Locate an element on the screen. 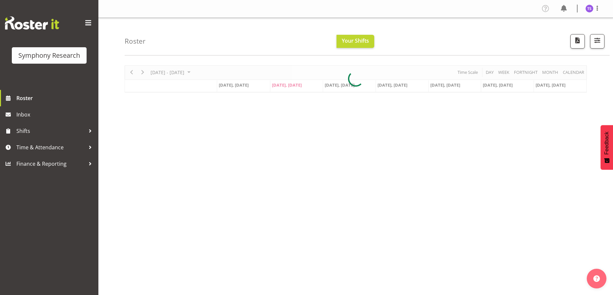 Image resolution: width=613 pixels, height=295 pixels. button: Download a PDF of the roster according to the set date range. is located at coordinates (578, 41).